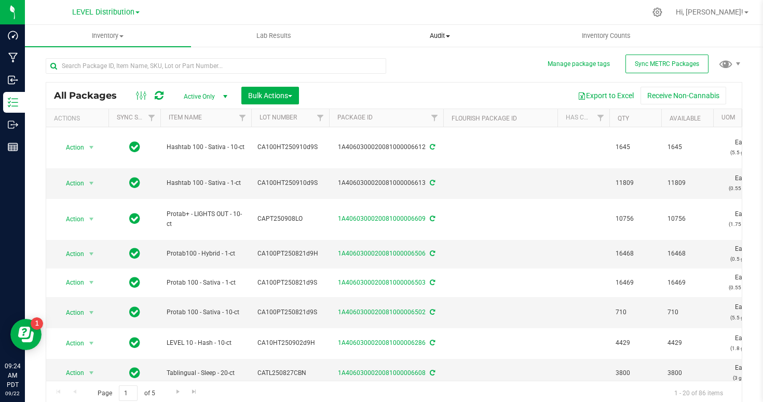 This screenshot has width=763, height=402. Describe the element at coordinates (382, 219) in the screenshot. I see `a: 1A4060300020081000006609` at that location.